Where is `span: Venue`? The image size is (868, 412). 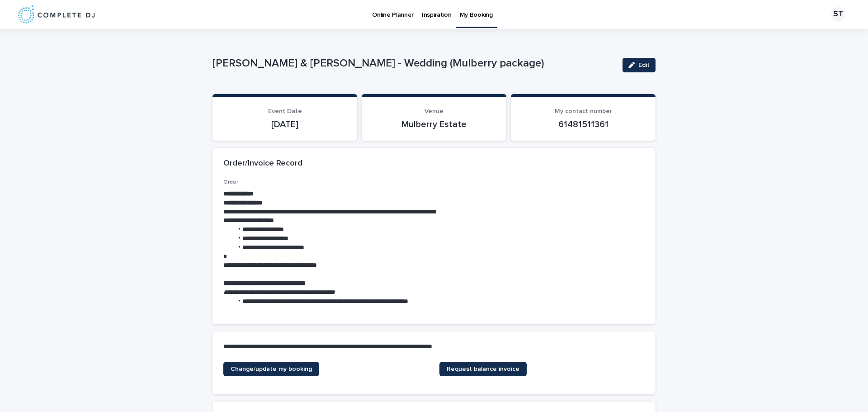 span: Venue is located at coordinates (434, 111).